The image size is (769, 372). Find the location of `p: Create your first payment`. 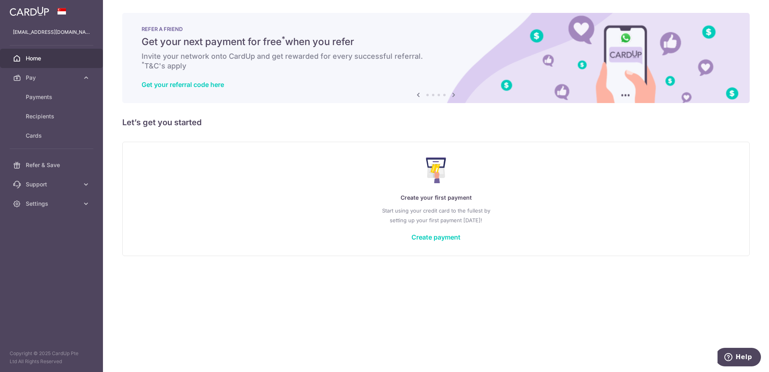

p: Create your first payment is located at coordinates (436, 198).